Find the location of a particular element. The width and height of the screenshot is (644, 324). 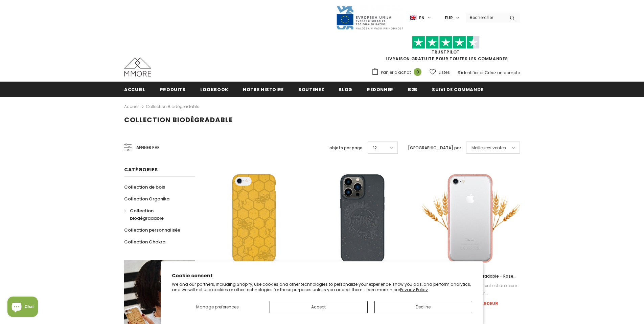

span: B2B is located at coordinates (413, 90).